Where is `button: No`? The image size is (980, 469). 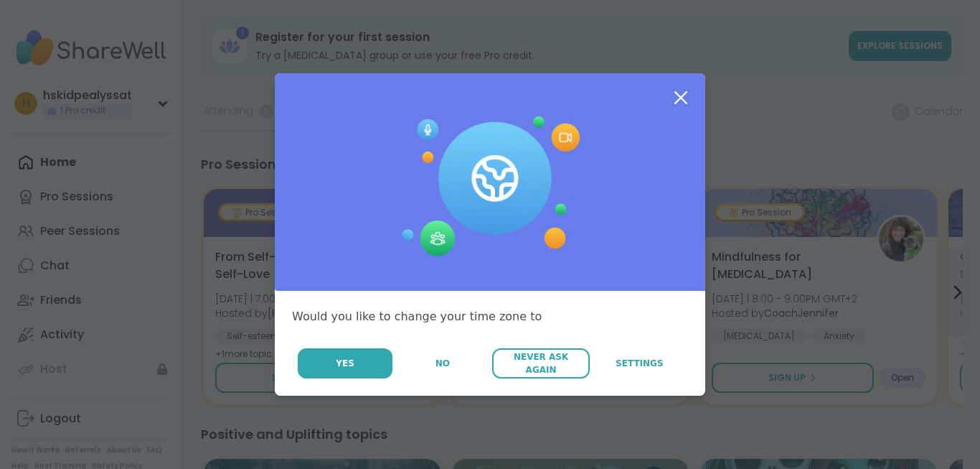 button: No is located at coordinates (442, 363).